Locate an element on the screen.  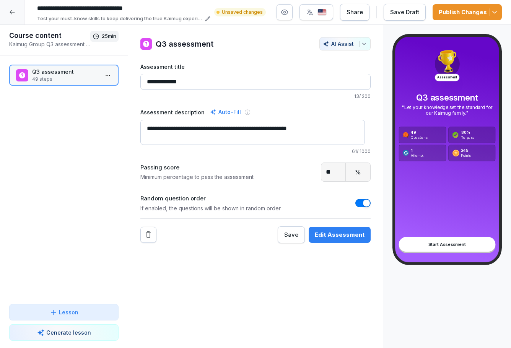
label: Assessment description is located at coordinates (172, 112).